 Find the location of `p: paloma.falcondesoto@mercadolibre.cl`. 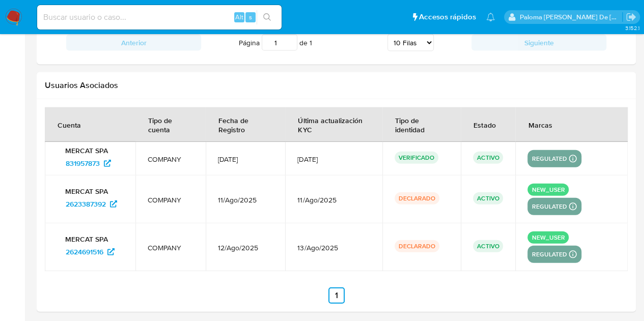

p: paloma.falcondesoto@mercadolibre.cl is located at coordinates (571, 16).